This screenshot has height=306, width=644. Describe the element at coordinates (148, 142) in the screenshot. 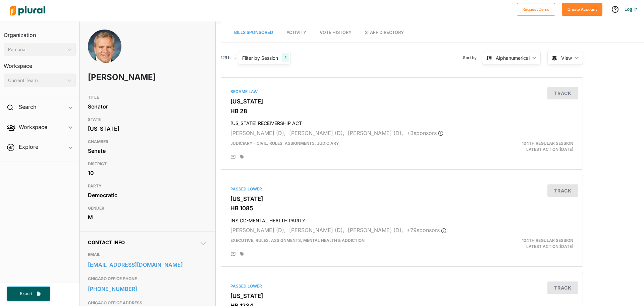

I see `h3: CHAMBER` at that location.